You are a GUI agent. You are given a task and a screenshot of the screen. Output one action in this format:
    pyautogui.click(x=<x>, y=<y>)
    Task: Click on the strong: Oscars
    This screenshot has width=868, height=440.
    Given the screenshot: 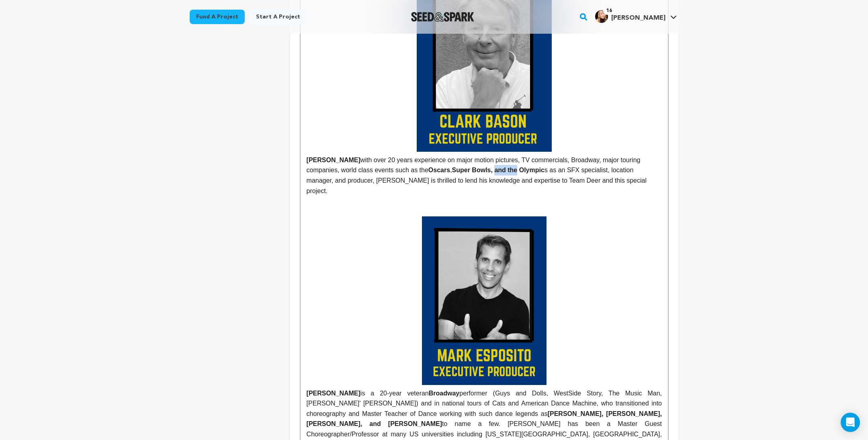 What is the action you would take?
    pyautogui.click(x=439, y=170)
    